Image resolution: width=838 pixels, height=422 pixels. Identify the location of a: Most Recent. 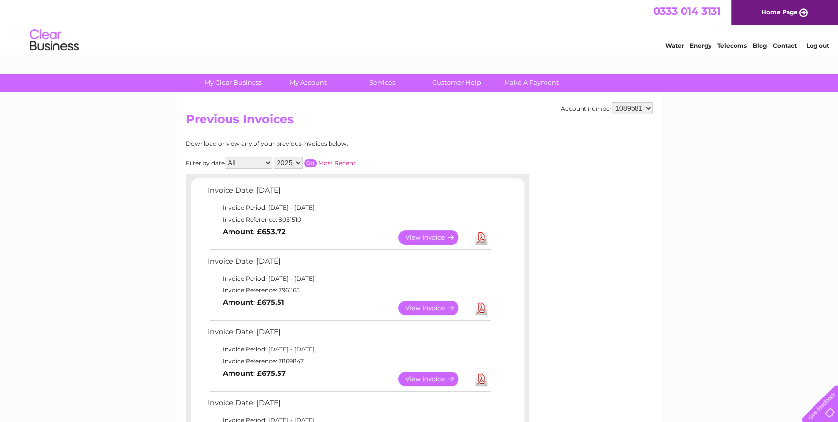
(337, 163).